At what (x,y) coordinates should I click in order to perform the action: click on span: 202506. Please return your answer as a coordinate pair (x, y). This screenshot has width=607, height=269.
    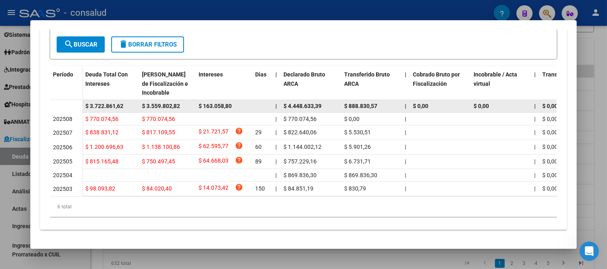
    Looking at the image, I should click on (63, 147).